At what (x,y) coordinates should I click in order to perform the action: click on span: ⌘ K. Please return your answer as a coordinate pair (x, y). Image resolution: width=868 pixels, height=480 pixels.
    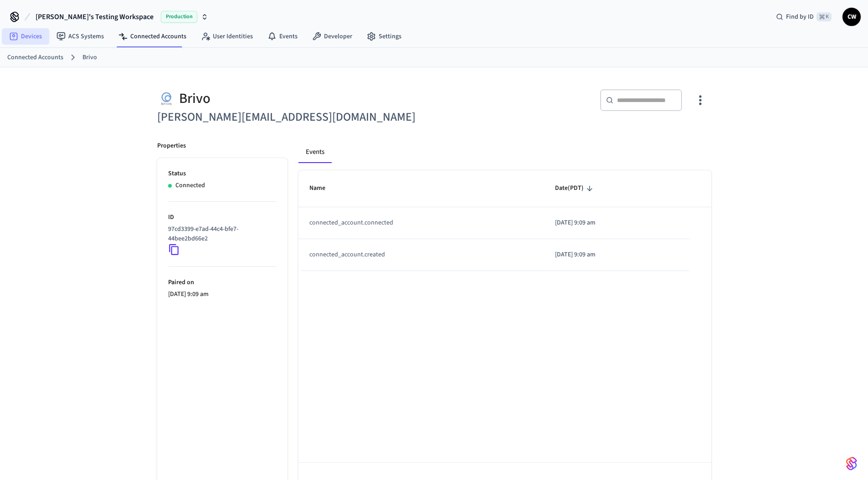
    Looking at the image, I should click on (823, 17).